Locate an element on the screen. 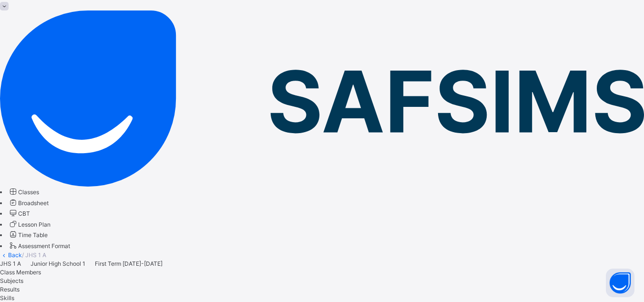 The width and height of the screenshot is (644, 302). span: Lesson Plan is located at coordinates (34, 224).